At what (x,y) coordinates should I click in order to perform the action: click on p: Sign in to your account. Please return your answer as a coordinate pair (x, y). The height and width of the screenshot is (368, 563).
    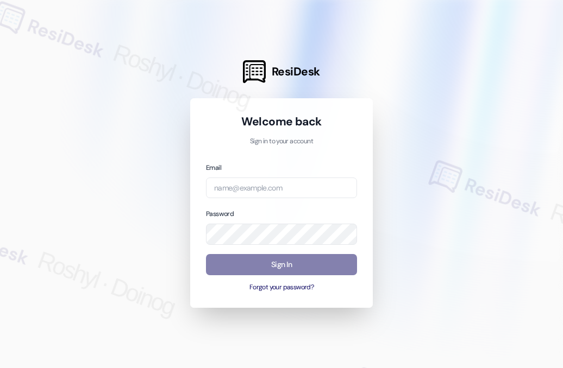
    Looking at the image, I should click on (281, 142).